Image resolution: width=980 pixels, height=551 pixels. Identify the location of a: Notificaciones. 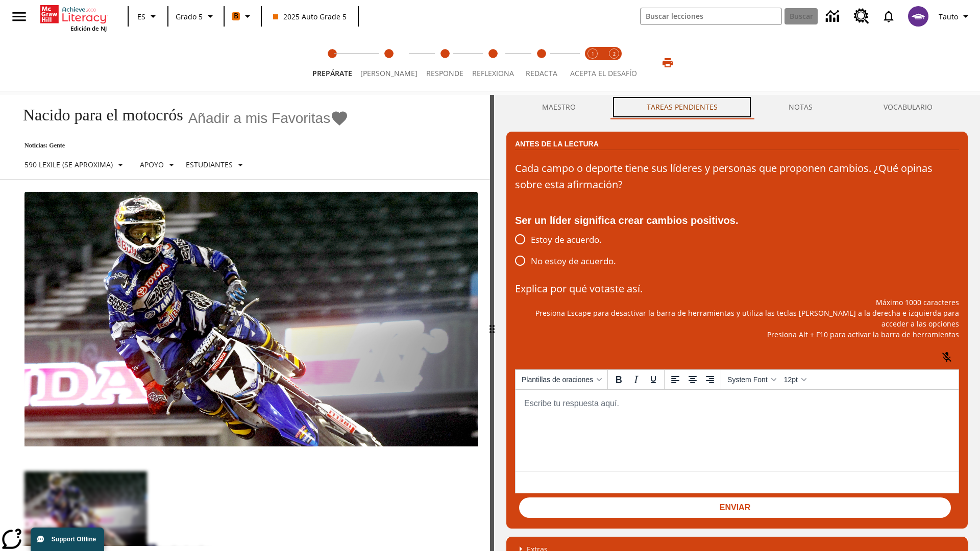
(888, 16).